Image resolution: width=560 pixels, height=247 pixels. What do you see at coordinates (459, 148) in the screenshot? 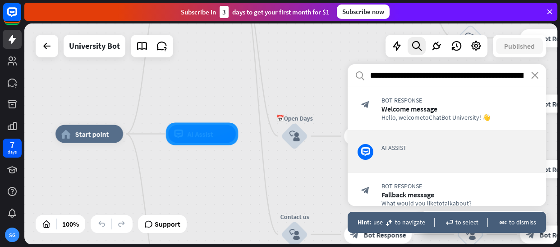
I see `span: AI Assist` at bounding box center [459, 148].